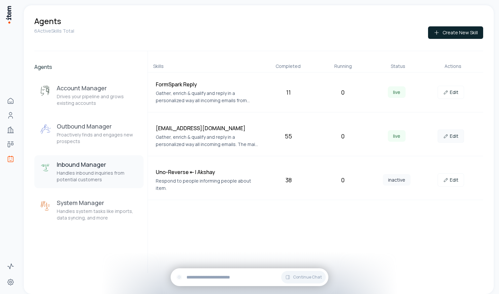 This screenshot has width=499, height=294. I want to click on h3: System Manager, so click(97, 203).